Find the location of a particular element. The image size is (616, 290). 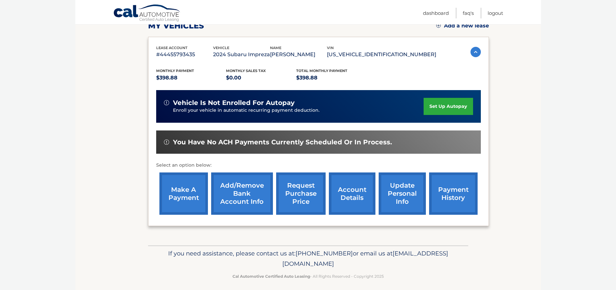

a: payment history is located at coordinates (453, 194).